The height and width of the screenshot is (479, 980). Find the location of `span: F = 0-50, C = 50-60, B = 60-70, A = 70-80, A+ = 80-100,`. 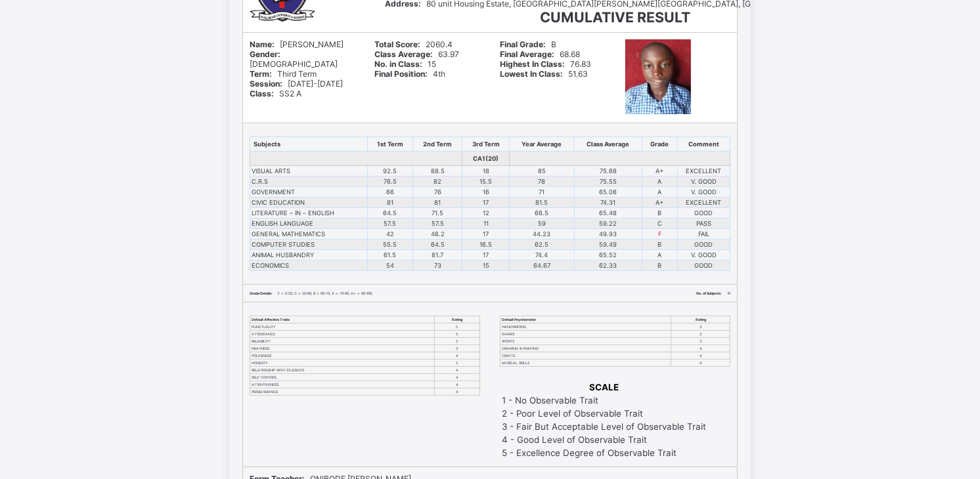

span: F = 0-50, C = 50-60, B = 60-70, A = 70-80, A+ = 80-100, is located at coordinates (311, 293).